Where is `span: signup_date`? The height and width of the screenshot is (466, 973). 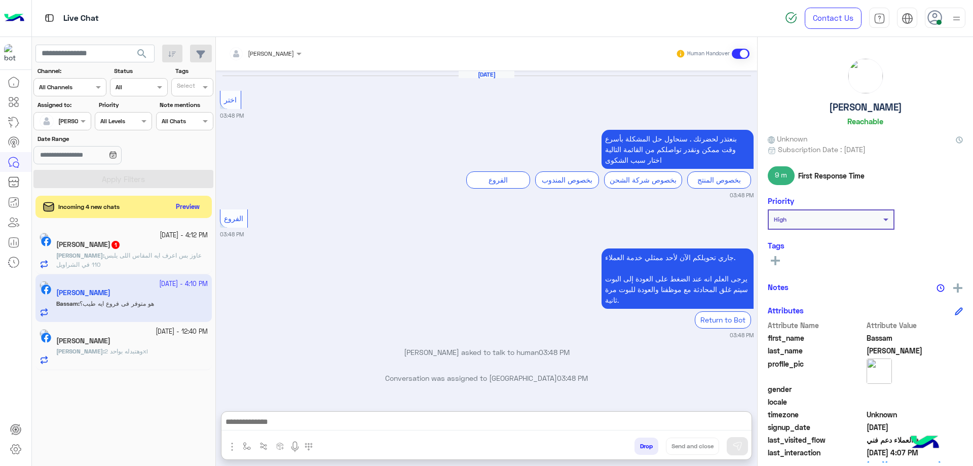 span: signup_date is located at coordinates (816, 427).